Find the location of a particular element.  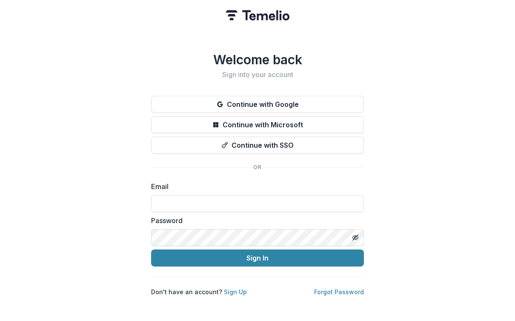

a: Forgot Password is located at coordinates (339, 292).